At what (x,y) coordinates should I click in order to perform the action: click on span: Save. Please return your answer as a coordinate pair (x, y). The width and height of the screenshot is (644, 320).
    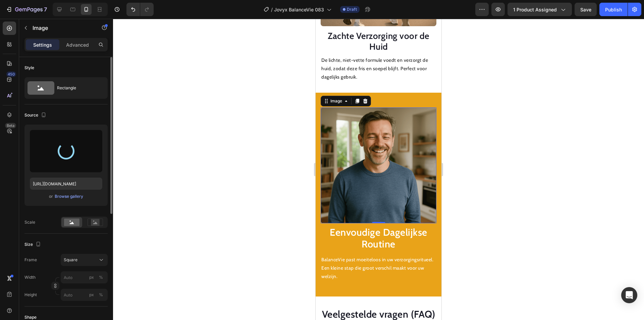
    Looking at the image, I should click on (586, 9).